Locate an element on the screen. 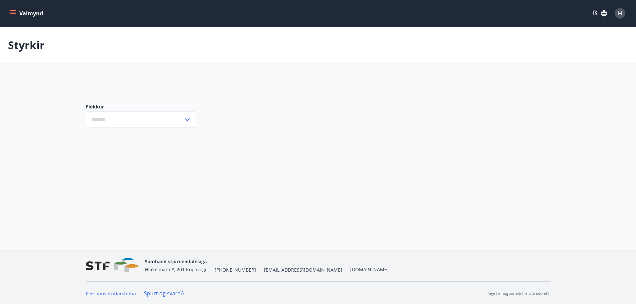 This screenshot has height=304, width=636. span: H is located at coordinates (620, 13).